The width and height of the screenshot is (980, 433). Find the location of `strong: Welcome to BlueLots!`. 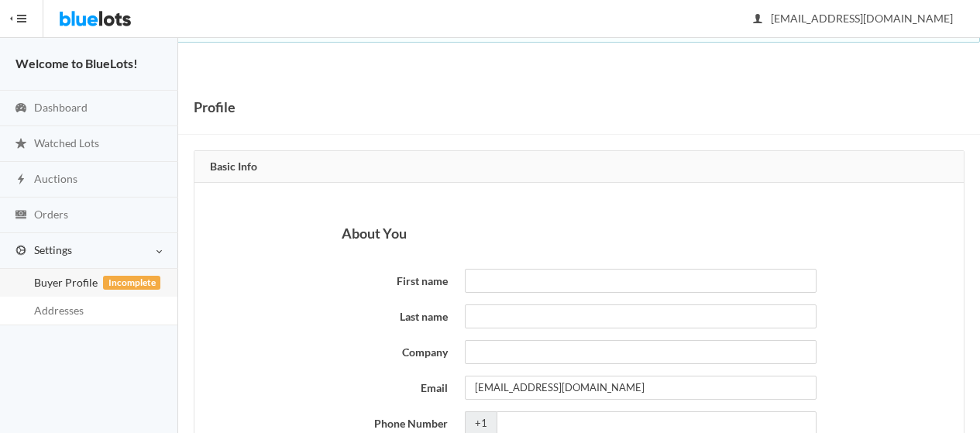

strong: Welcome to BlueLots! is located at coordinates (77, 63).